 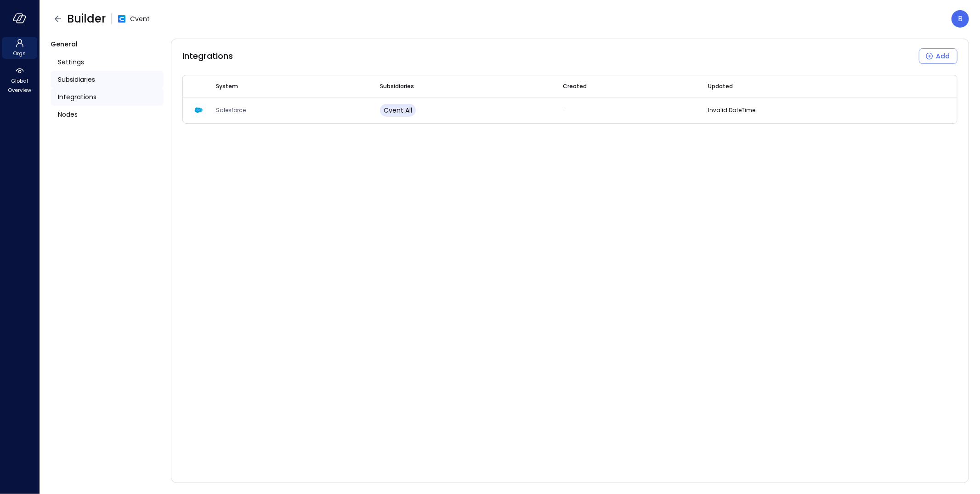 I want to click on span: Global Overview, so click(x=20, y=85).